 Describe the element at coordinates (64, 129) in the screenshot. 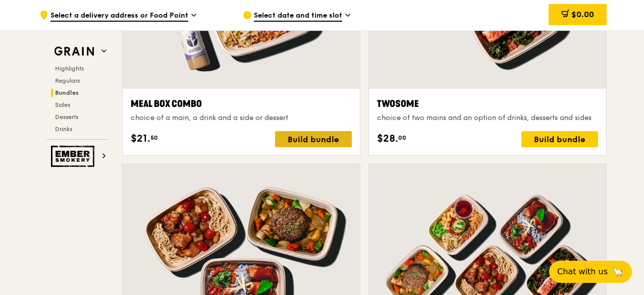

I see `span: Drinks` at that location.